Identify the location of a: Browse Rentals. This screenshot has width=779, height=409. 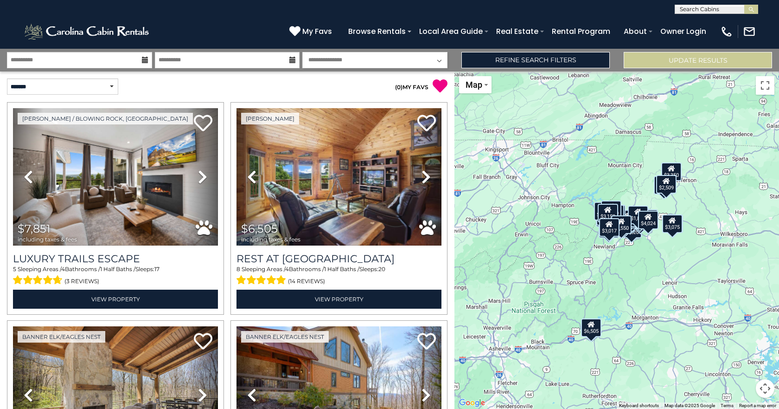
(377, 31).